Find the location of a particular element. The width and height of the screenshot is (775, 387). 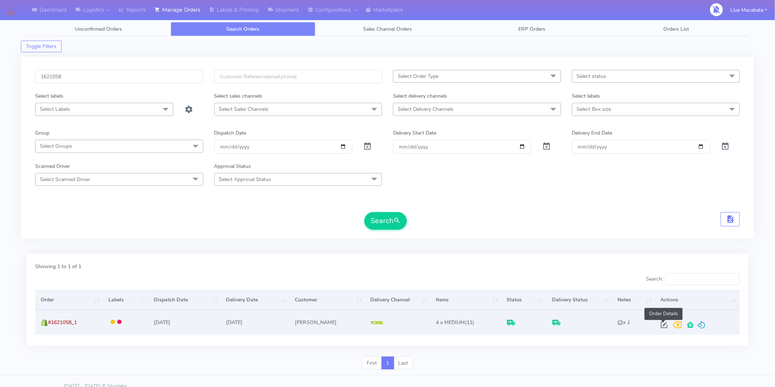

span: Select Box size is located at coordinates (594, 109).